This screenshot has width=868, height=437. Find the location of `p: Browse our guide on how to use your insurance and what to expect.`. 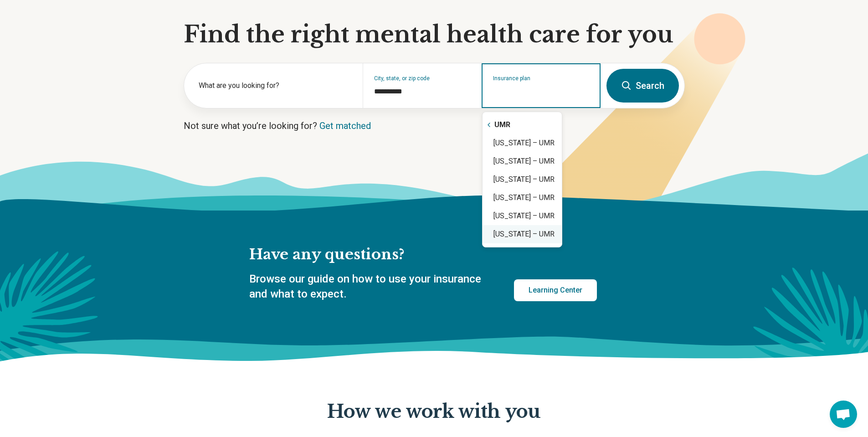

p: Browse our guide on how to use your insurance and what to expect. is located at coordinates (371, 286).